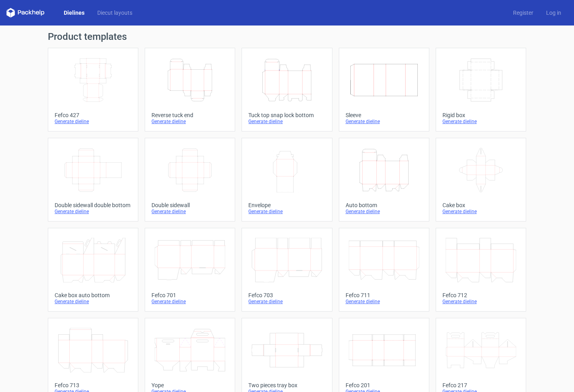 This screenshot has height=392, width=574. What do you see at coordinates (190, 179) in the screenshot?
I see `a: Double sidewallGenerate dieline` at bounding box center [190, 179].